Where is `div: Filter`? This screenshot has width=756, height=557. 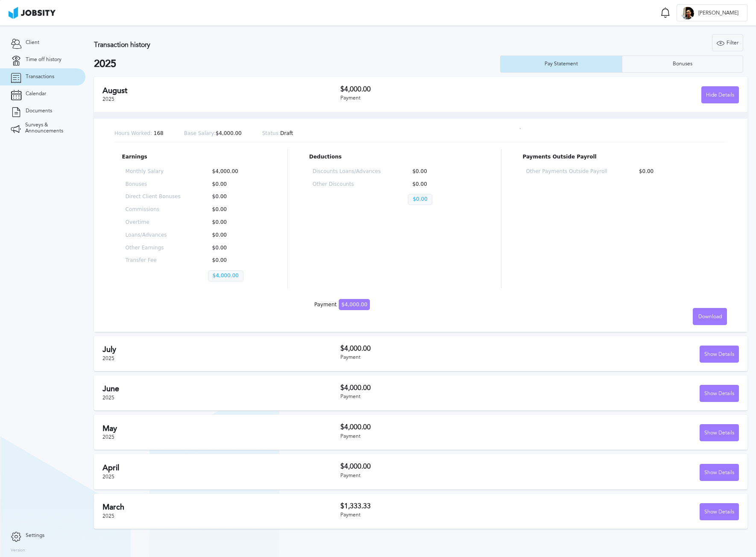 div: Filter is located at coordinates (728, 43).